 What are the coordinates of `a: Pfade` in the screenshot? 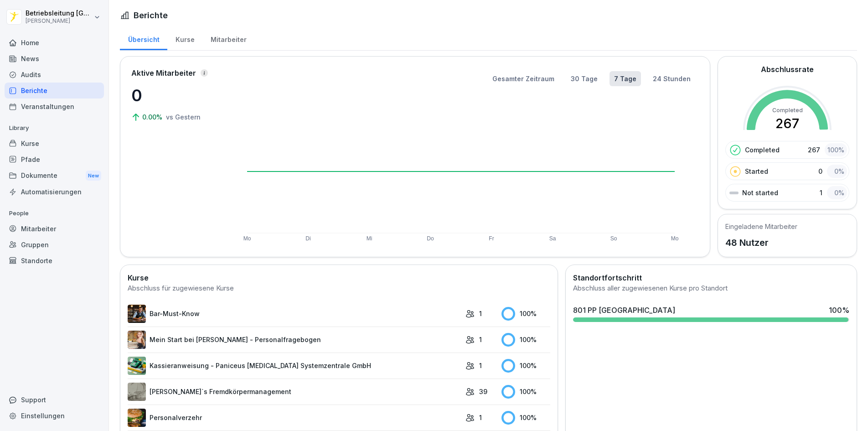 It's located at (54, 159).